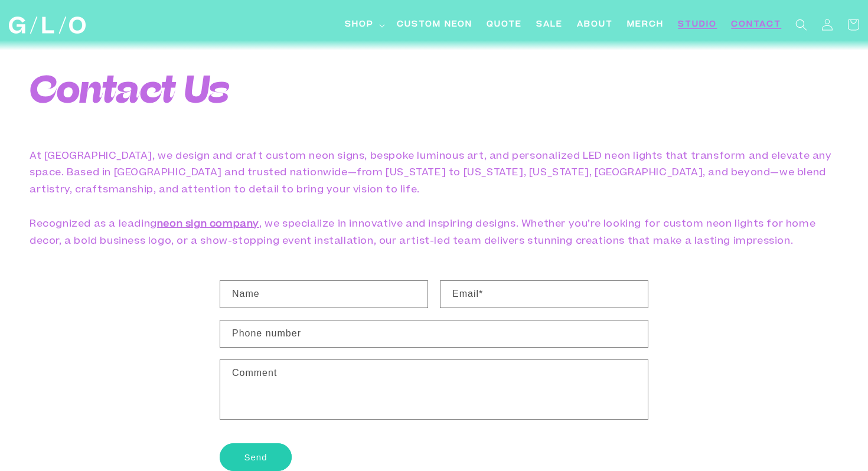  What do you see at coordinates (434, 25) in the screenshot?
I see `a: Custom Neon` at bounding box center [434, 25].